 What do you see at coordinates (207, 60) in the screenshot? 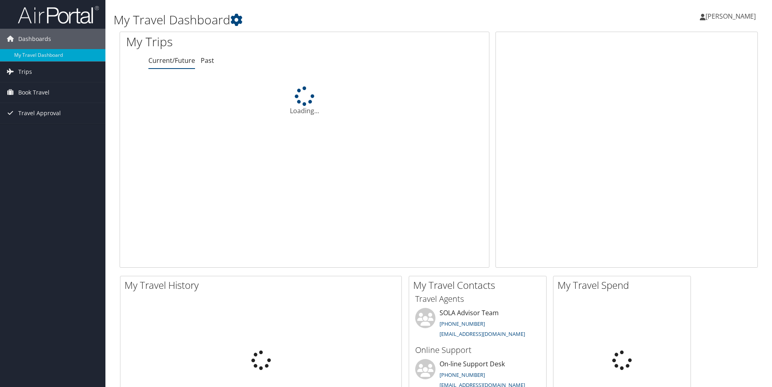
I see `a: Past` at bounding box center [207, 60].